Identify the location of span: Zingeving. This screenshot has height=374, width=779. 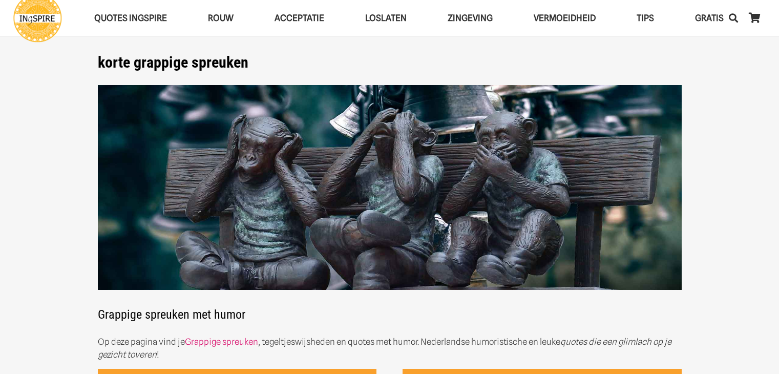
(470, 18).